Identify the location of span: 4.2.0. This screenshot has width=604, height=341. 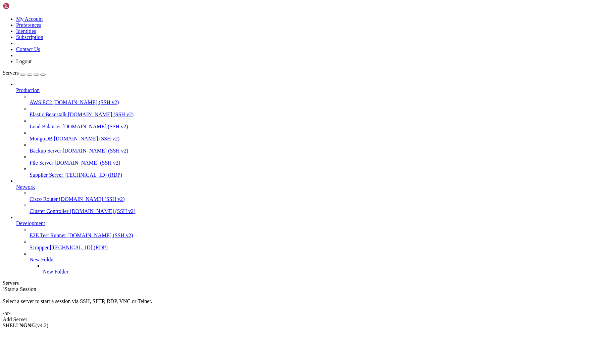
(42, 325).